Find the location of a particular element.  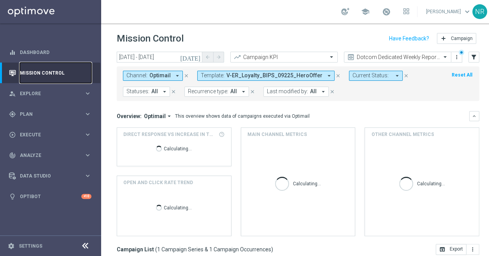

span: Last modified by: is located at coordinates (287, 91).